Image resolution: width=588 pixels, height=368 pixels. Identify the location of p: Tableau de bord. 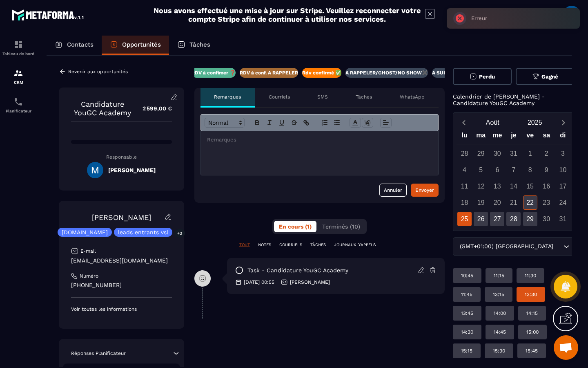
(19, 53).